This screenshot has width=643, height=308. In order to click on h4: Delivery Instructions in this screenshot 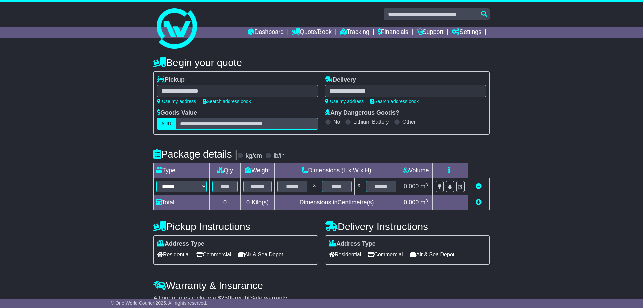, I will do `click(407, 226)`.